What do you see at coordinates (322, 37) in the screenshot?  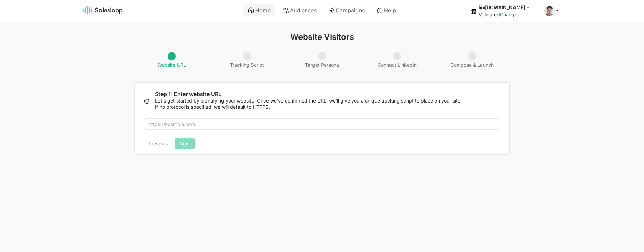 I see `h1: Website Visitors` at bounding box center [322, 37].